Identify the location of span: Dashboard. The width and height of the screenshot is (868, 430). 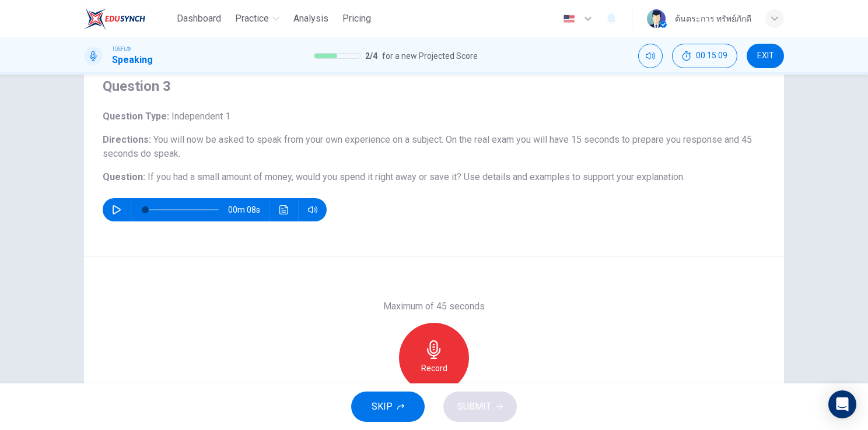
(199, 18).